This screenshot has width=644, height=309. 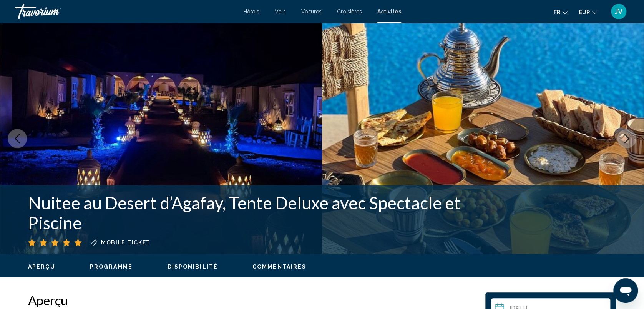 I want to click on a: Hôtels, so click(x=251, y=12).